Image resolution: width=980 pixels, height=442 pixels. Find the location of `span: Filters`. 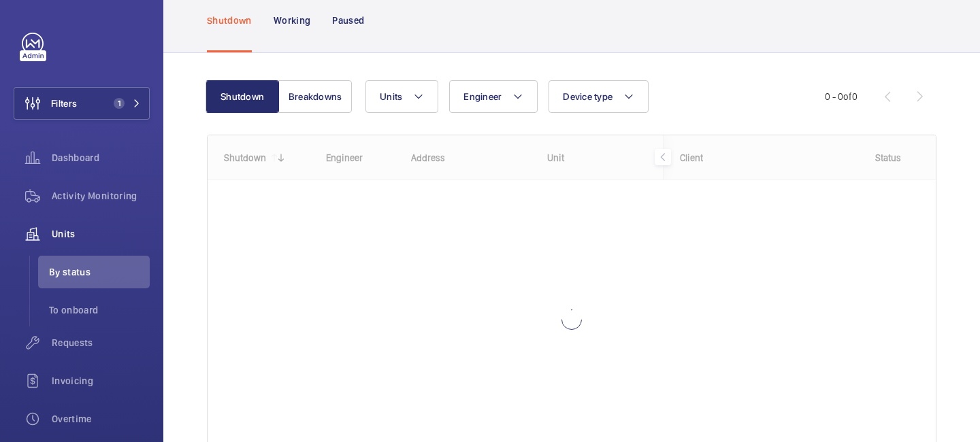

span: Filters is located at coordinates (64, 103).